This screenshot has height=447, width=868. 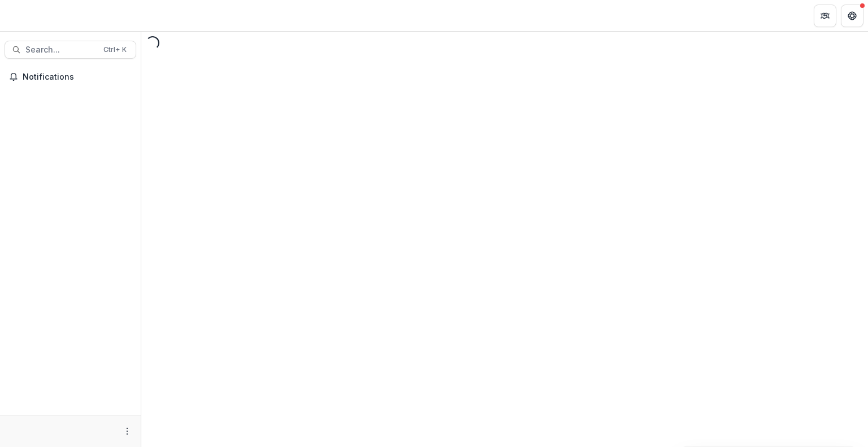 What do you see at coordinates (70, 50) in the screenshot?
I see `button: Search...` at bounding box center [70, 50].